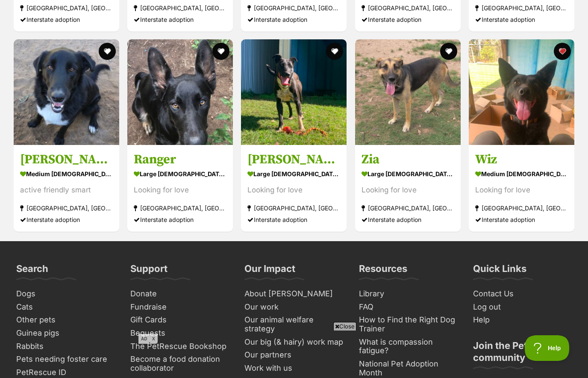 The width and height of the screenshot is (588, 378). Describe the element at coordinates (65, 359) in the screenshot. I see `a: Pets needing foster care` at that location.